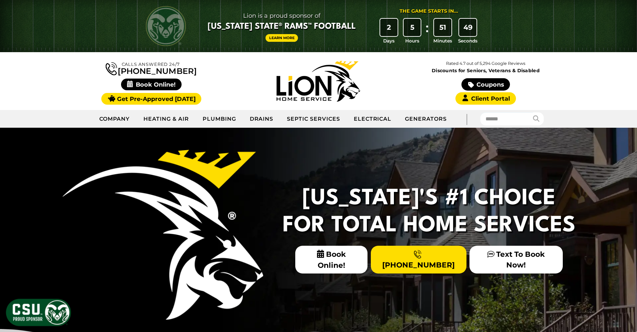  Describe the element at coordinates (486, 64) in the screenshot. I see `p: Rated 4.7 out of 5,294 Google Reviews` at that location.